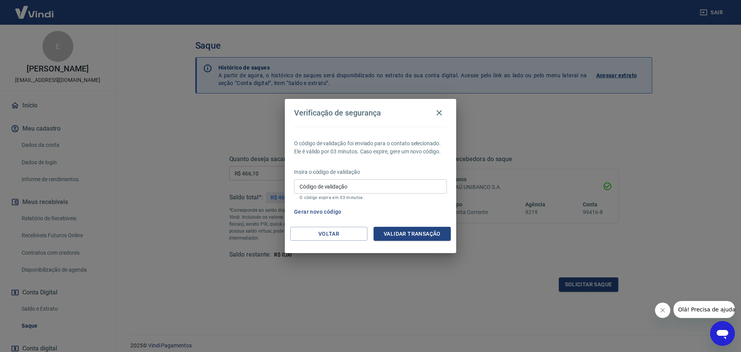  Describe the element at coordinates (412, 233) in the screenshot. I see `button: Validar transação` at that location.